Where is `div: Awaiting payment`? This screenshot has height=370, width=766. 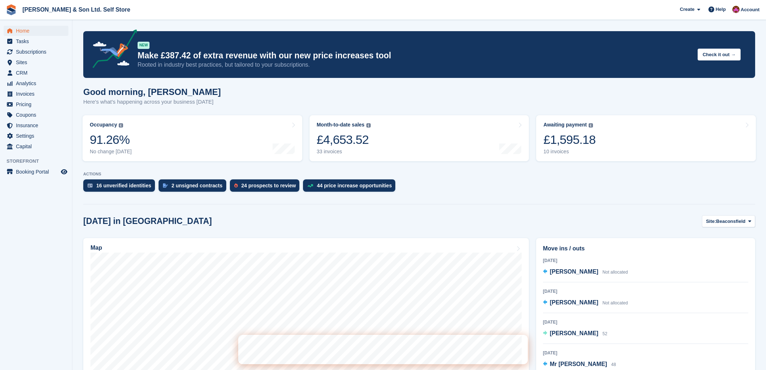
div: Awaiting payment is located at coordinates (565, 124).